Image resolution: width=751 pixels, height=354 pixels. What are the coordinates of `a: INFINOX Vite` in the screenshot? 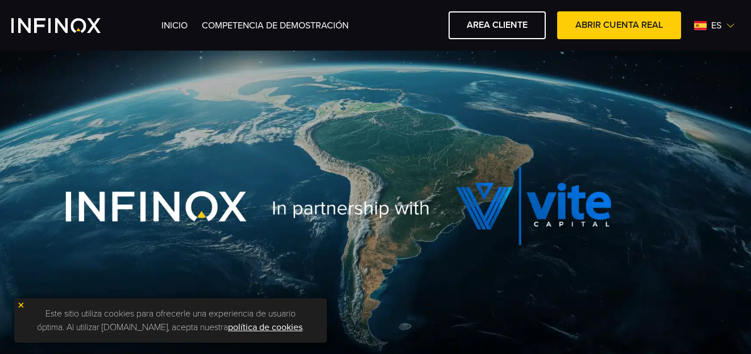 It's located at (69, 26).